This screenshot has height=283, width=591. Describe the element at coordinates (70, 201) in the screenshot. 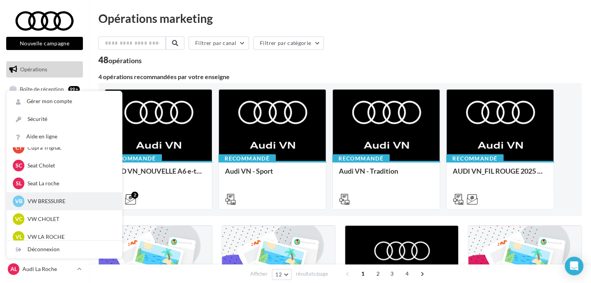

I see `p: VW BRESSUIRE` at that location.